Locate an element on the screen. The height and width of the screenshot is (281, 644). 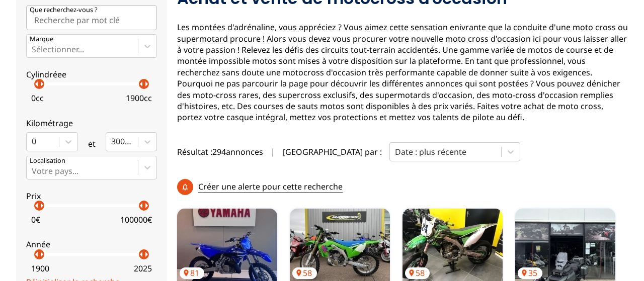
p: Kilométrage is located at coordinates (91, 123).